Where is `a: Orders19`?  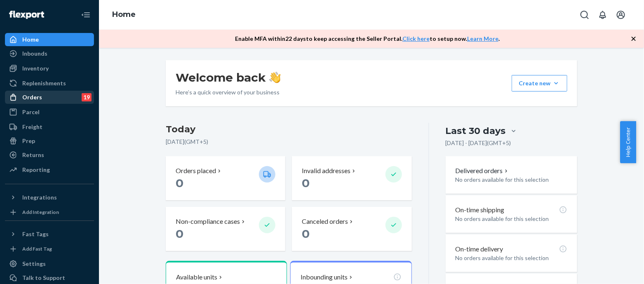
a: Orders19 is located at coordinates (49, 98).